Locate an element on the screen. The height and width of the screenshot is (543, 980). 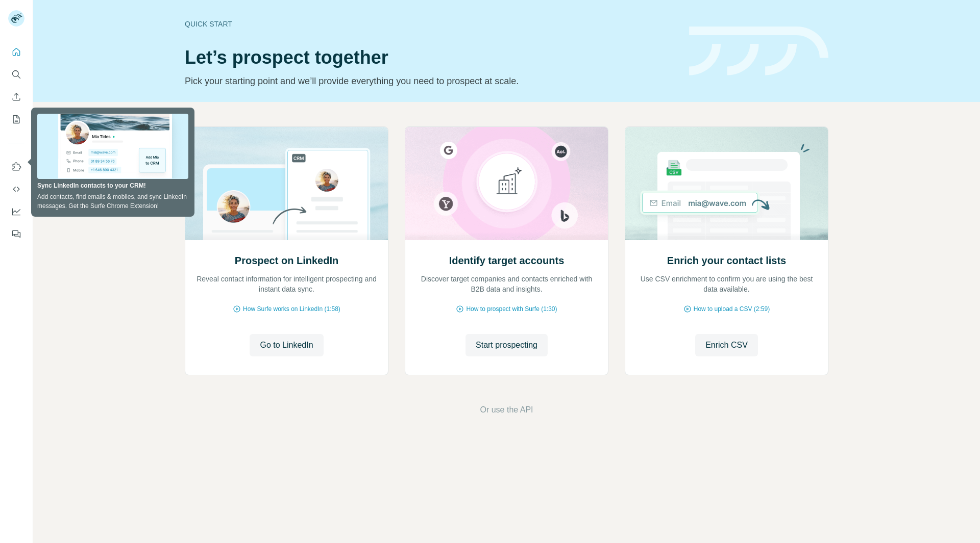
button: My lists is located at coordinates (16, 119).